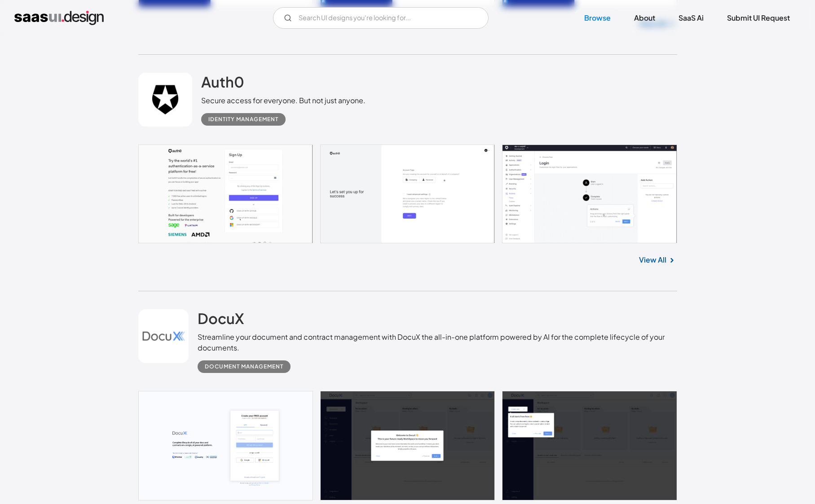  I want to click on div: Document Management, so click(244, 367).